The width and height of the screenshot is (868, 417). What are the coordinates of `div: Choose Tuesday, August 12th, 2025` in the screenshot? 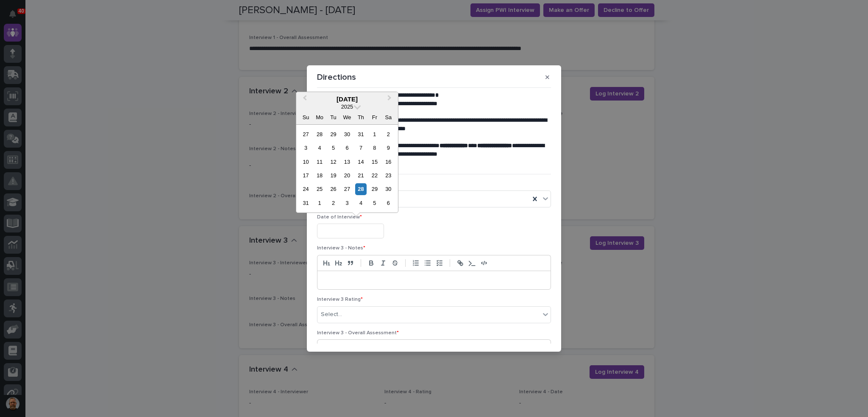 It's located at (333, 162).